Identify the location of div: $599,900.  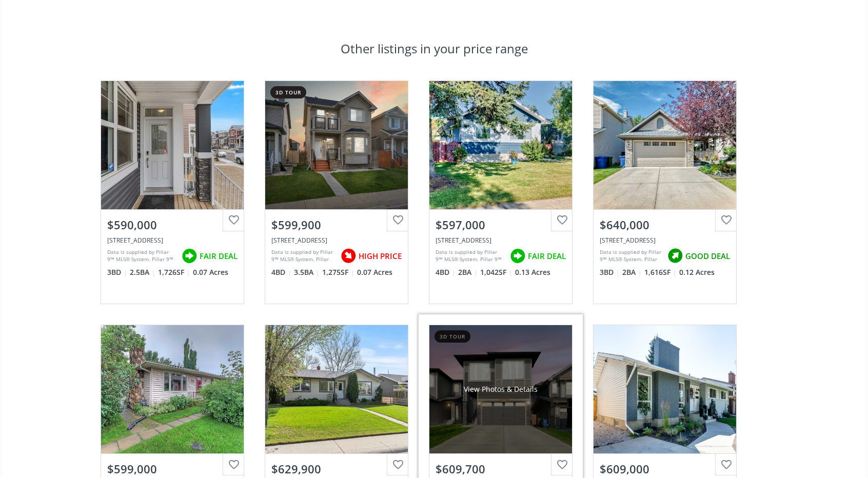
(336, 225).